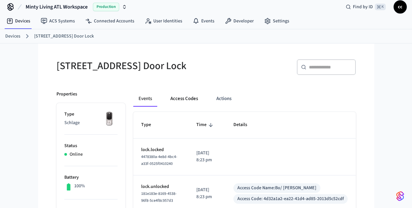 This screenshot has height=208, width=412. Describe the element at coordinates (380, 7) in the screenshot. I see `span: ⌘ K` at that location.